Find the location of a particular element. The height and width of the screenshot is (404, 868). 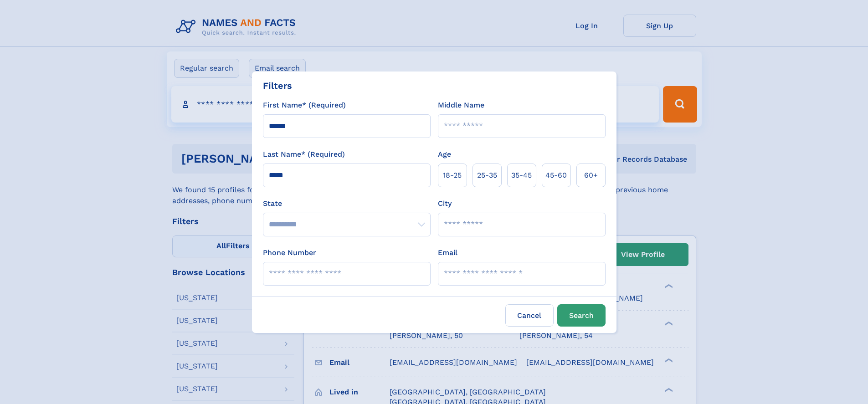

span: 35‑45 is located at coordinates (521, 175).